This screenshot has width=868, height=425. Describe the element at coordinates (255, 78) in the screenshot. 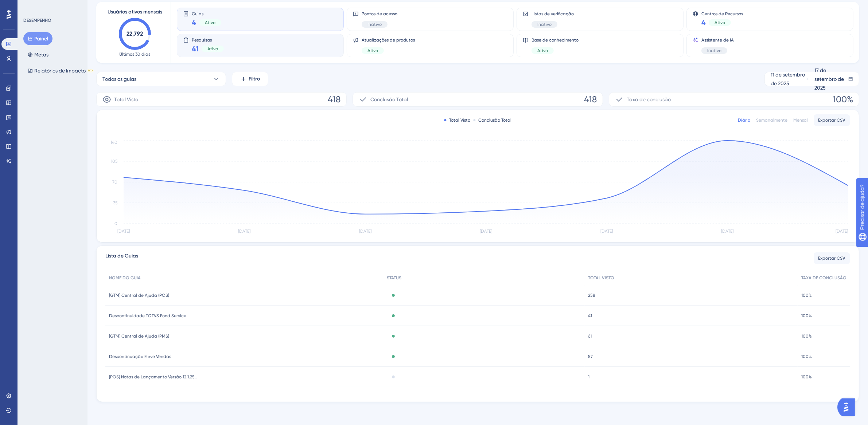

I see `font: Filtro` at that location.